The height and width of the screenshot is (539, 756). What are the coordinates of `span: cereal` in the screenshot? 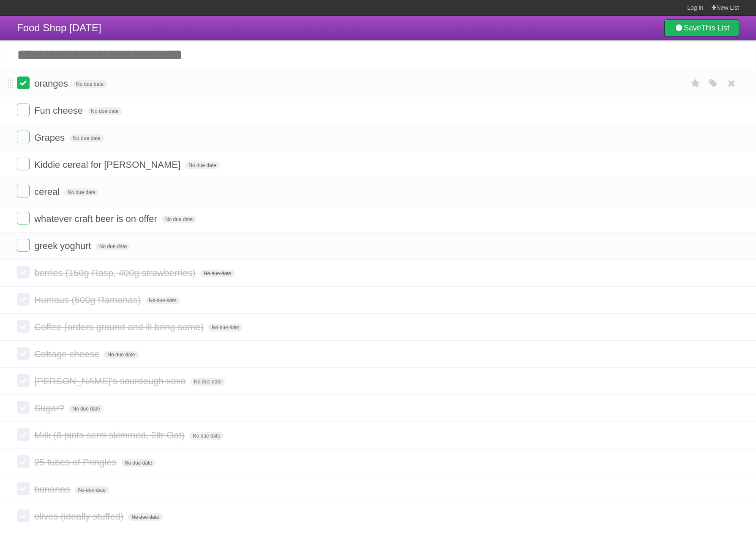 It's located at (48, 191).